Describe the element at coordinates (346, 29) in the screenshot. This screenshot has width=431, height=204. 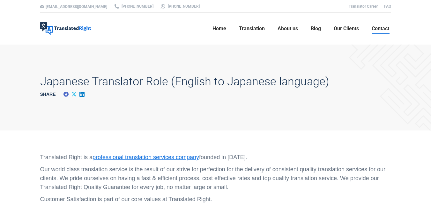
I see `span: Our Clients` at that location.